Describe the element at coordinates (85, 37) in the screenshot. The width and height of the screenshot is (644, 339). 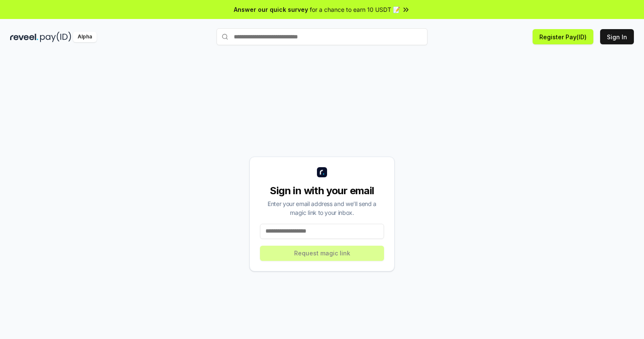
I see `div: Alpha` at that location.